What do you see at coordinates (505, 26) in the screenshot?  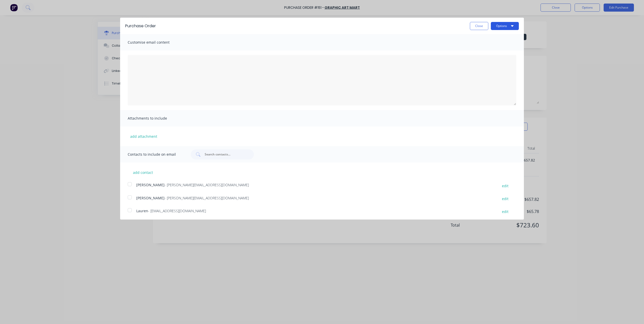 I see `button: Options` at bounding box center [505, 26].